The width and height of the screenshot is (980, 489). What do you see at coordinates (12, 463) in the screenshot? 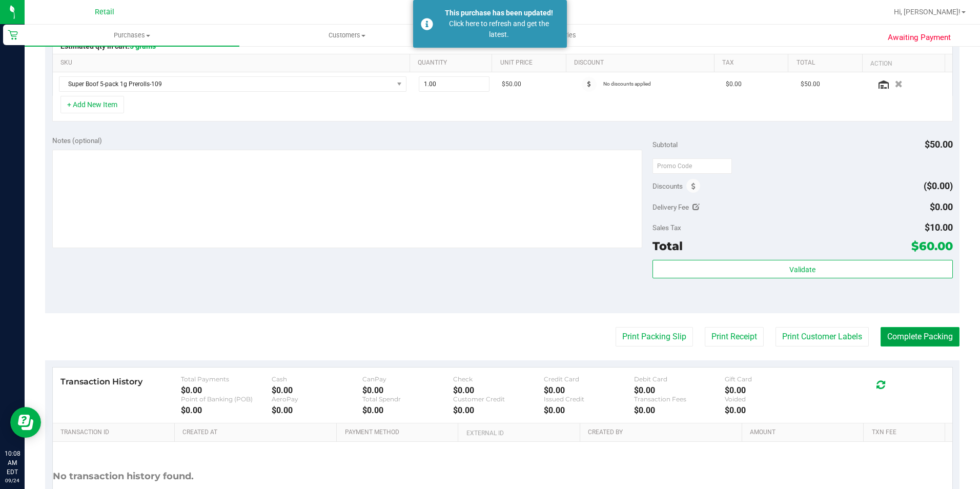
I see `p: 10:08 AM EDT` at bounding box center [12, 463].